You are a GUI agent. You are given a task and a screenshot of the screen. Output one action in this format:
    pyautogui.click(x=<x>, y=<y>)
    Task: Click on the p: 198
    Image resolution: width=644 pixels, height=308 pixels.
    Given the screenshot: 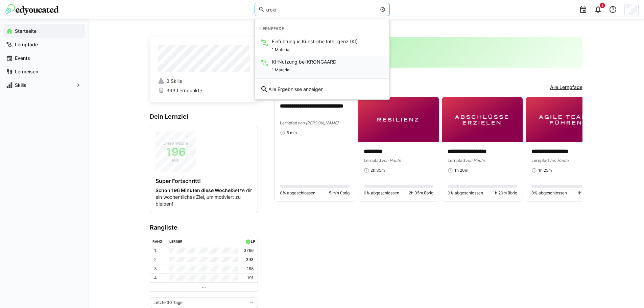 What is the action you would take?
    pyautogui.click(x=250, y=269)
    